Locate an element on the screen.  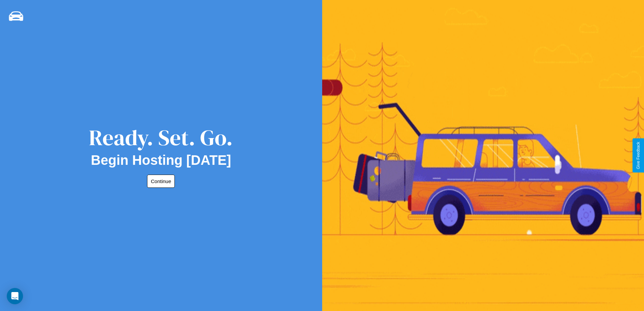
div: Give Feedback is located at coordinates (638, 155).